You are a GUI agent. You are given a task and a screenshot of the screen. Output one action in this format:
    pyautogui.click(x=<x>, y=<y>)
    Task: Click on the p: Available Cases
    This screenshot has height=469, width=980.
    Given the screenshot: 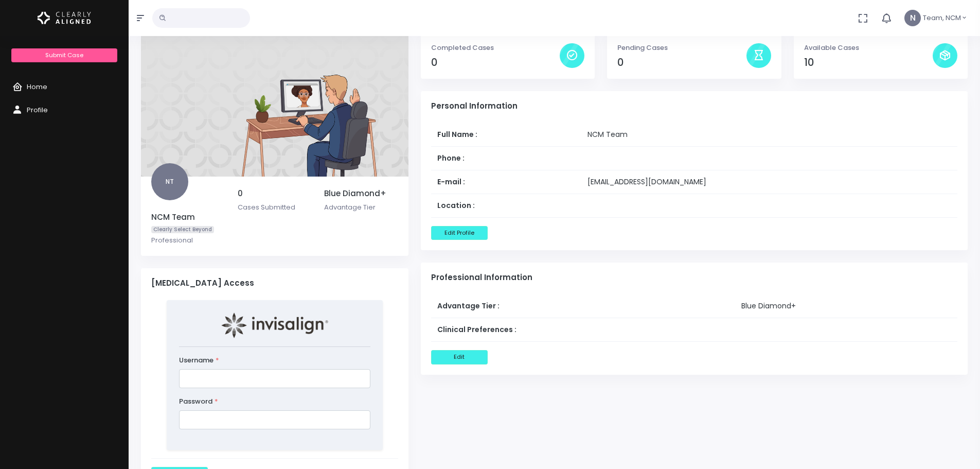 What is the action you would take?
    pyautogui.click(x=868, y=48)
    